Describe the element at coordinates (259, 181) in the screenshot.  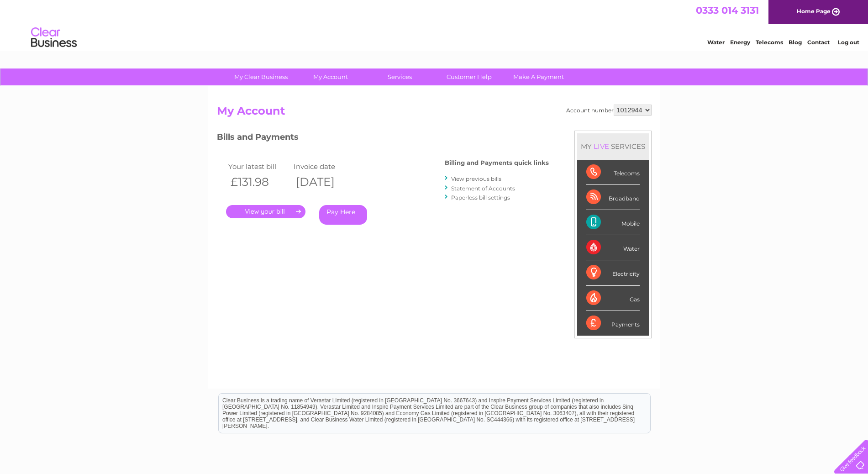
I see `th: £131.98` at that location.